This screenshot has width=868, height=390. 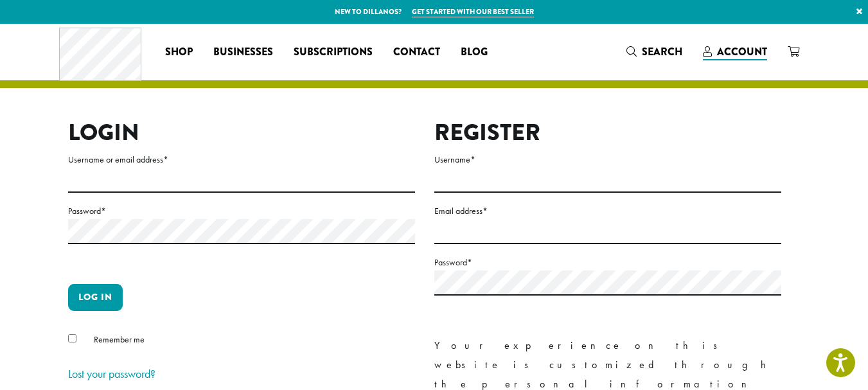 What do you see at coordinates (179, 52) in the screenshot?
I see `a: Shop` at bounding box center [179, 52].